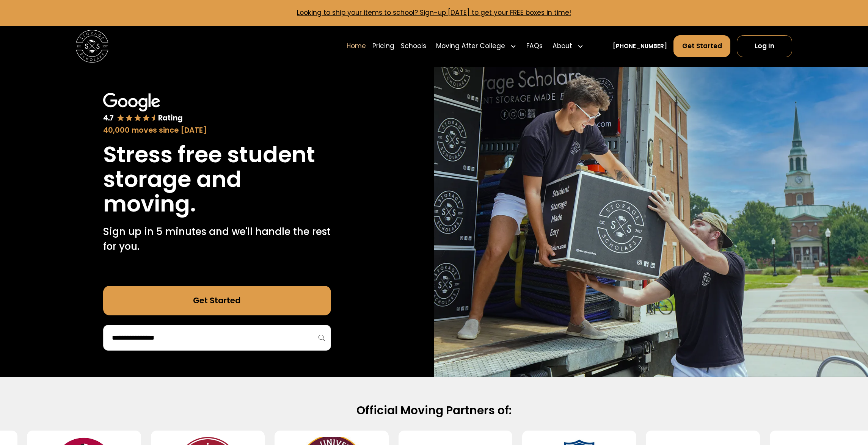 Image resolution: width=868 pixels, height=445 pixels. What do you see at coordinates (413, 46) in the screenshot?
I see `a: Schools` at bounding box center [413, 46].